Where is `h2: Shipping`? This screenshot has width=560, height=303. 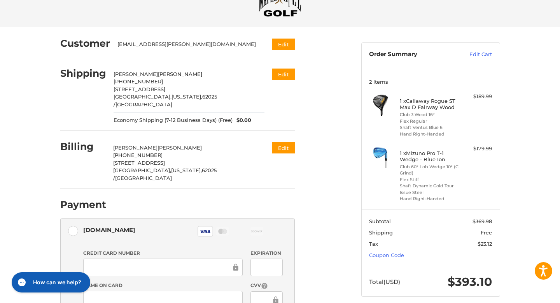 h2: Shipping is located at coordinates (83, 73).